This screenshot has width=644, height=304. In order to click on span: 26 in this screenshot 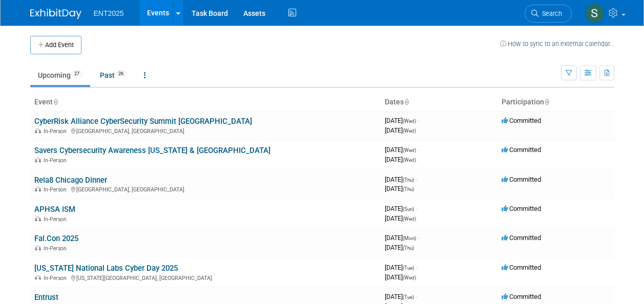, I will do `click(121, 74)`.